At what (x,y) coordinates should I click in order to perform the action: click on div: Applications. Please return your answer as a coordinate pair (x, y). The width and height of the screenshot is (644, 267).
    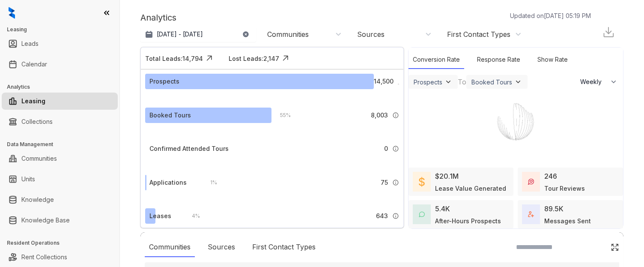
    Looking at the image, I should click on (168, 182).